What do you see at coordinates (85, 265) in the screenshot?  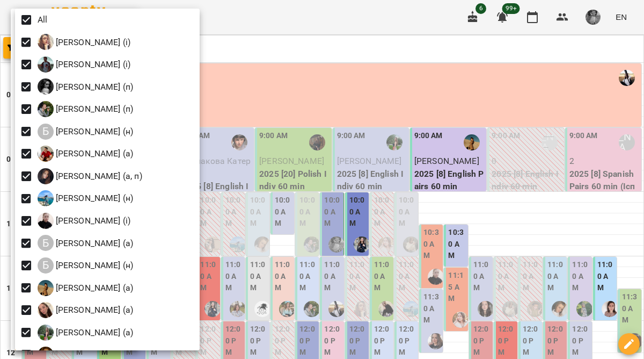 I see `div: Бондаренко Катерина Сергіївна (н)` at bounding box center [85, 265].